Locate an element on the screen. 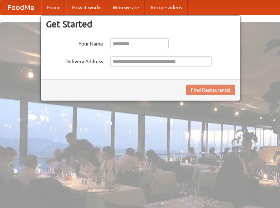 The image size is (280, 208). label: Your Name is located at coordinates (74, 43).